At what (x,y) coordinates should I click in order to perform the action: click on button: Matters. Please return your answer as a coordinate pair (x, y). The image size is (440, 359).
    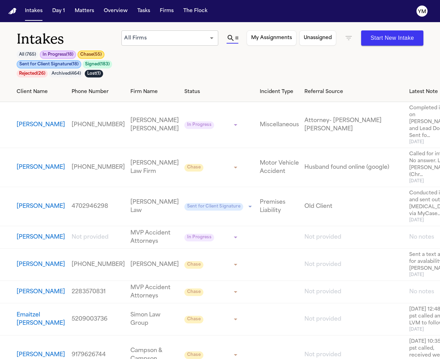
    Looking at the image, I should click on (84, 11).